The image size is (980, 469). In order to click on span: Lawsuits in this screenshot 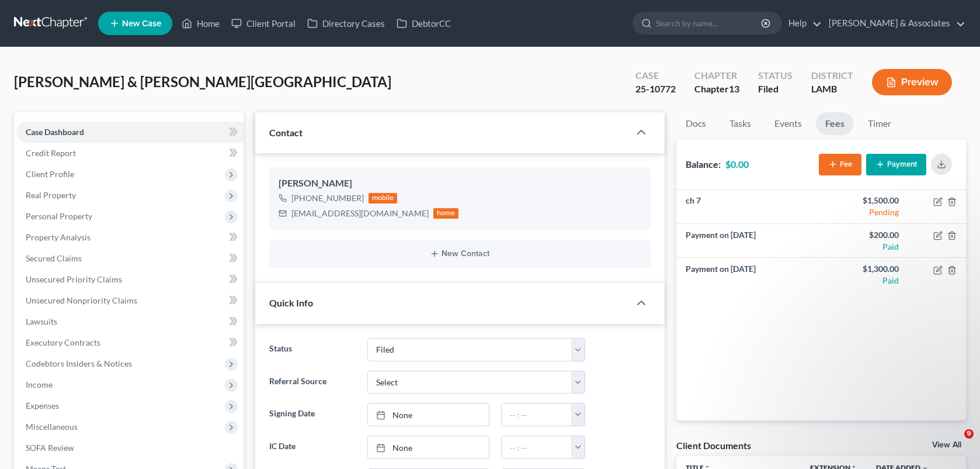, I will do `click(42, 321)`.